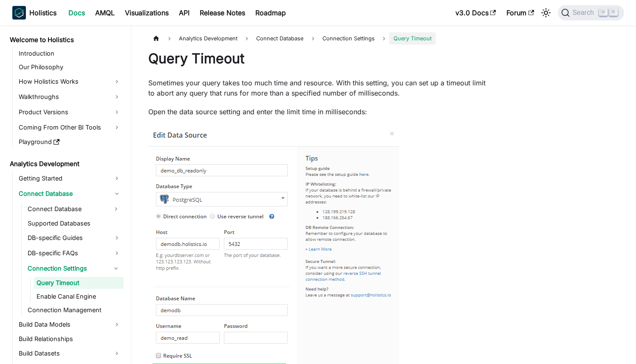  What do you see at coordinates (591, 13) in the screenshot?
I see `button: Search (Command+K)` at bounding box center [591, 13].